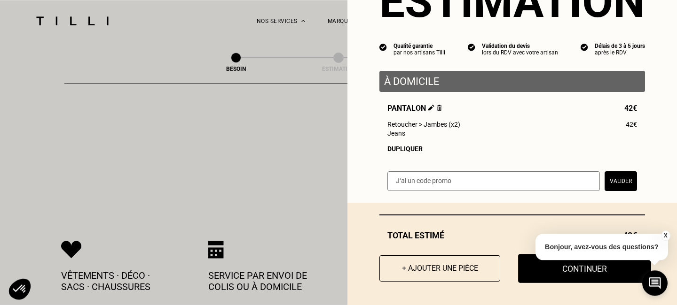 The image size is (677, 305). I want to click on div: après le RDV, so click(619, 53).